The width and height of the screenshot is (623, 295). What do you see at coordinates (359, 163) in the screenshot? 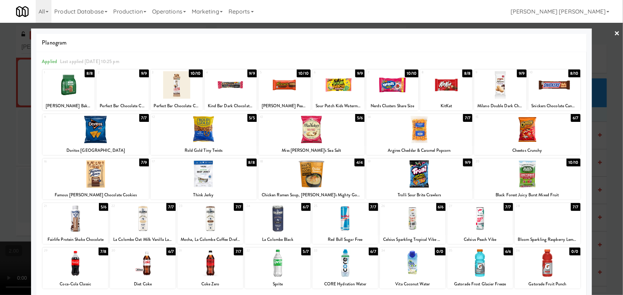
I see `div: 4/4` at bounding box center [359, 163].